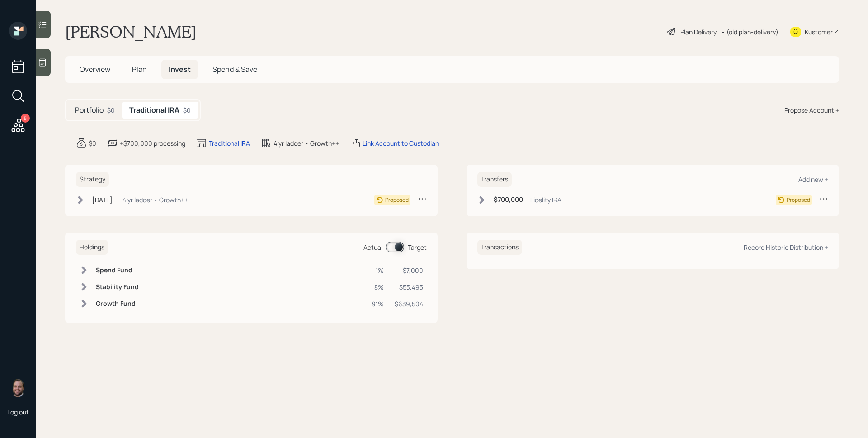  Describe the element at coordinates (25, 118) in the screenshot. I see `div: 5` at that location.